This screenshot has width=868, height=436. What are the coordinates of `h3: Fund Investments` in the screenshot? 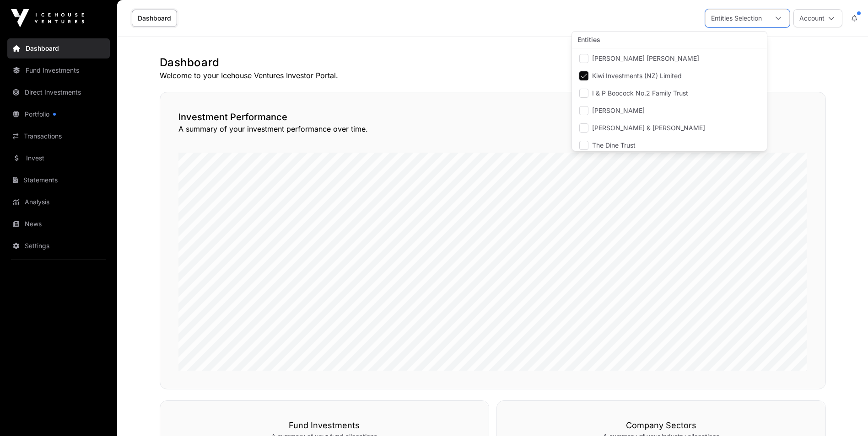 It's located at (325, 425).